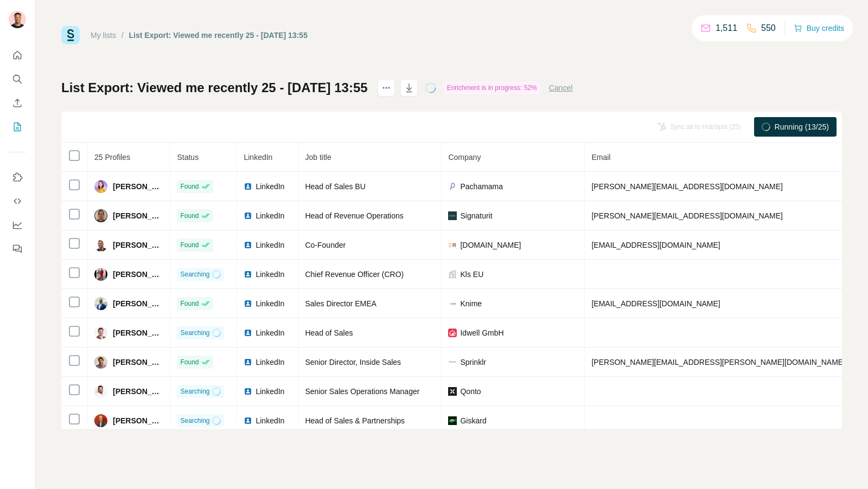 This screenshot has width=868, height=489. I want to click on span: Head of Sales, so click(329, 333).